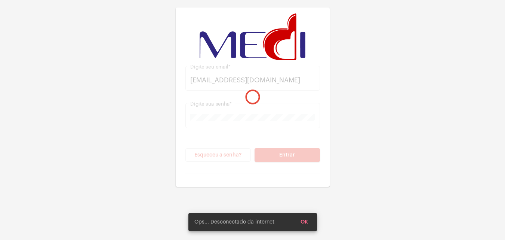 The height and width of the screenshot is (240, 505). Describe the element at coordinates (218, 155) in the screenshot. I see `span: Esqueceu a senha?` at that location.